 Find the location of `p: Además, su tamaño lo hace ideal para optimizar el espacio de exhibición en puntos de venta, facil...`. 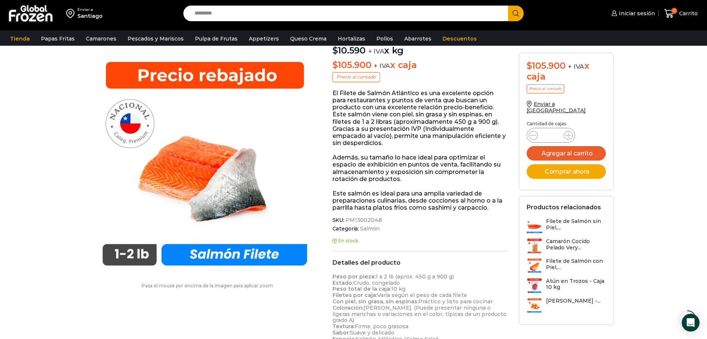

p: Además, su tamaño lo hace ideal para optimizar el espacio de exhibición en puntos de venta, facil... is located at coordinates (420, 168).